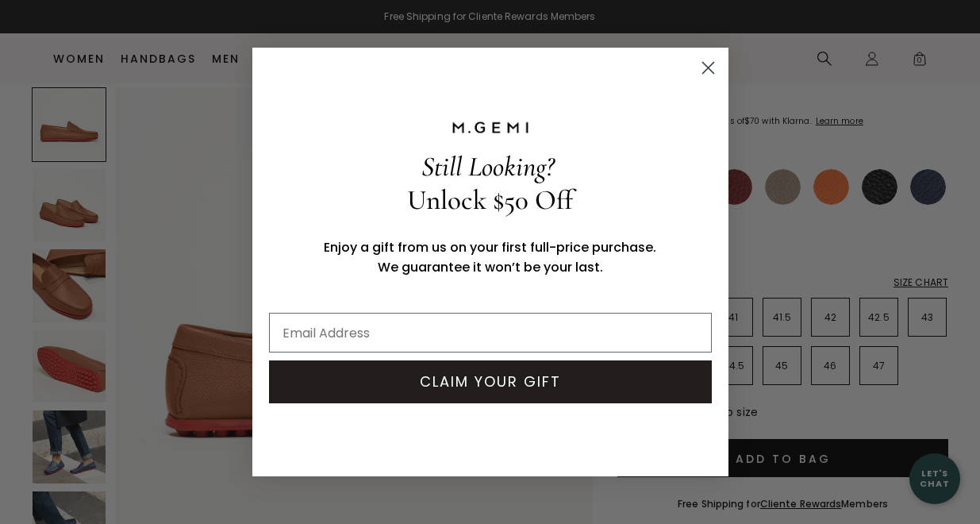  What do you see at coordinates (708, 68) in the screenshot?
I see `button: Close dialog` at bounding box center [708, 68].